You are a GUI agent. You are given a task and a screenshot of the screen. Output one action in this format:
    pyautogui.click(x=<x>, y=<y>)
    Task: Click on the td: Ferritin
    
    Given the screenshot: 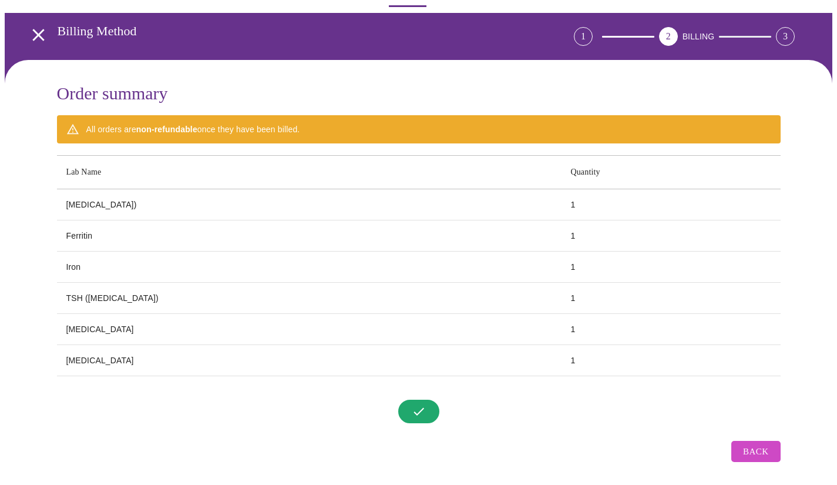 What is the action you would take?
    pyautogui.click(x=309, y=236)
    